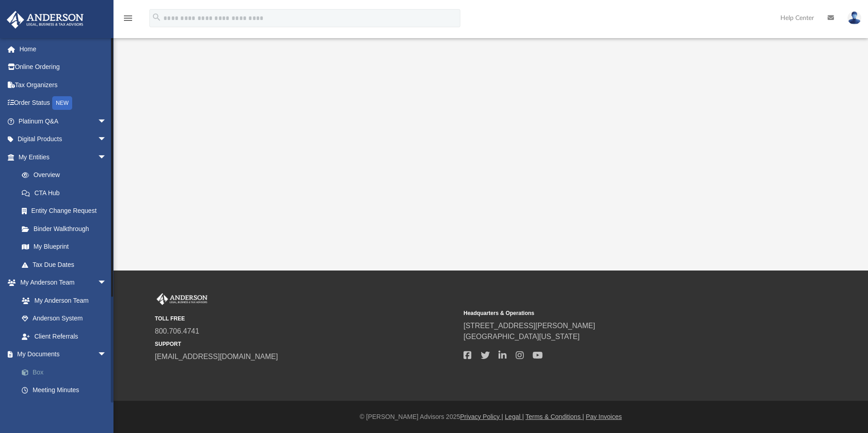 Image resolution: width=868 pixels, height=433 pixels. I want to click on a: Privacy Policy |, so click(482, 417).